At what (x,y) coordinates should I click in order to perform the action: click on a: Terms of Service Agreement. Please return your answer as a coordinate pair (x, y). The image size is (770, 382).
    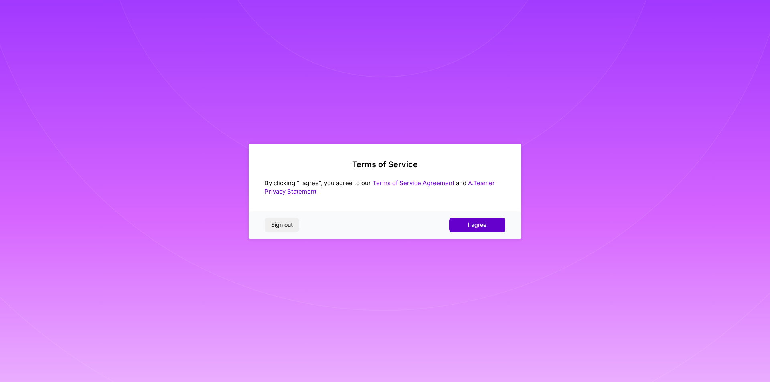
    Looking at the image, I should click on (413, 183).